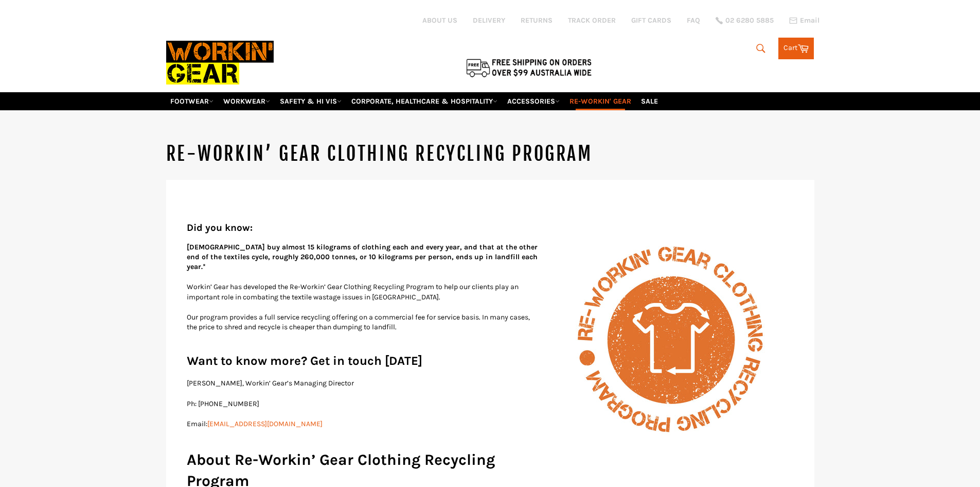 The height and width of the screenshot is (487, 980). What do you see at coordinates (490, 227) in the screenshot?
I see `h2: Did you know:` at bounding box center [490, 227].